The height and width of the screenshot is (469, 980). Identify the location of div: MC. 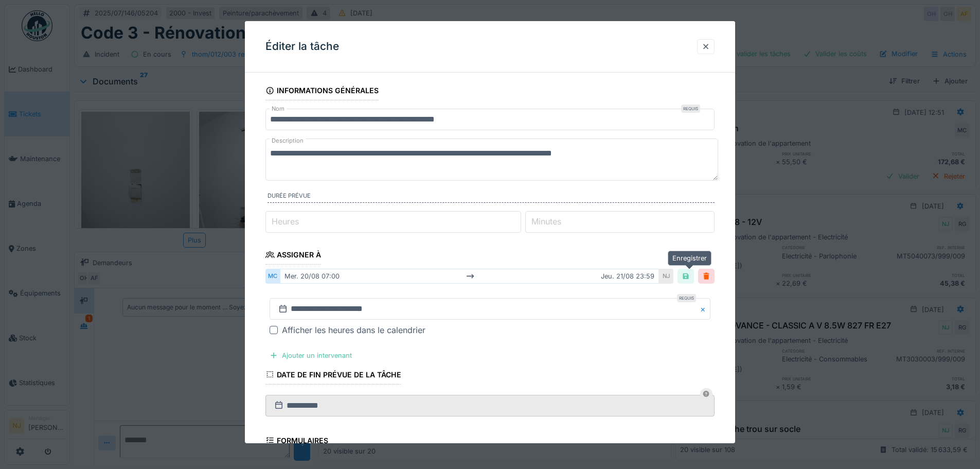
(272, 276).